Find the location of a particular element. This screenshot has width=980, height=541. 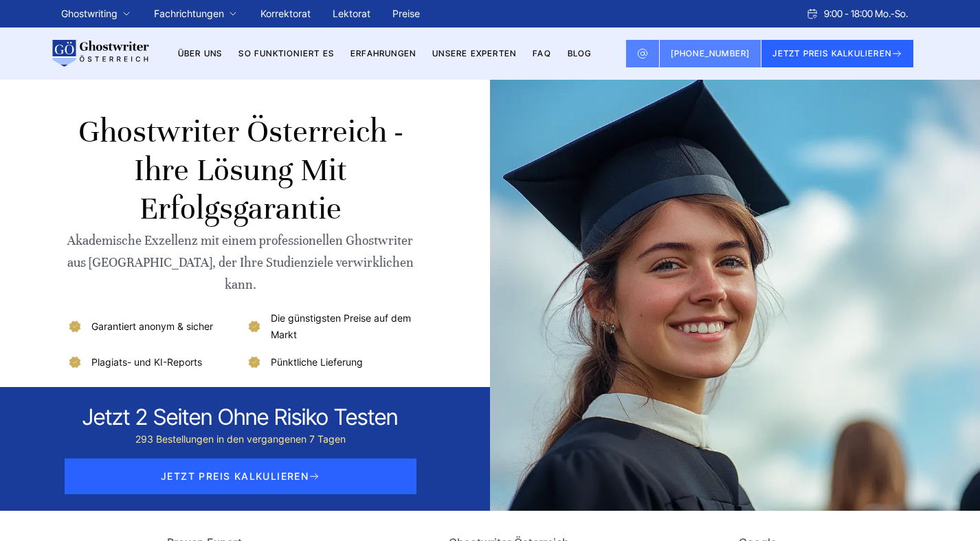

img: logo wirschreiben is located at coordinates (100, 54).